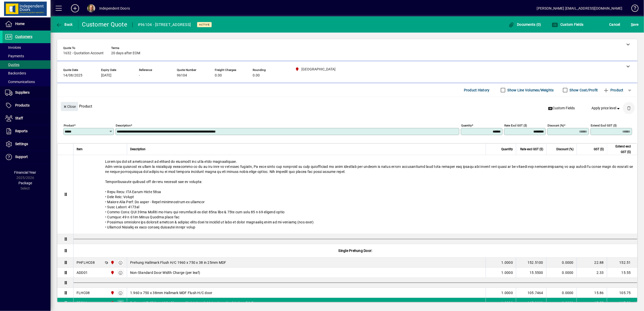  Describe the element at coordinates (205, 24) in the screenshot. I see `span: Active` at that location.